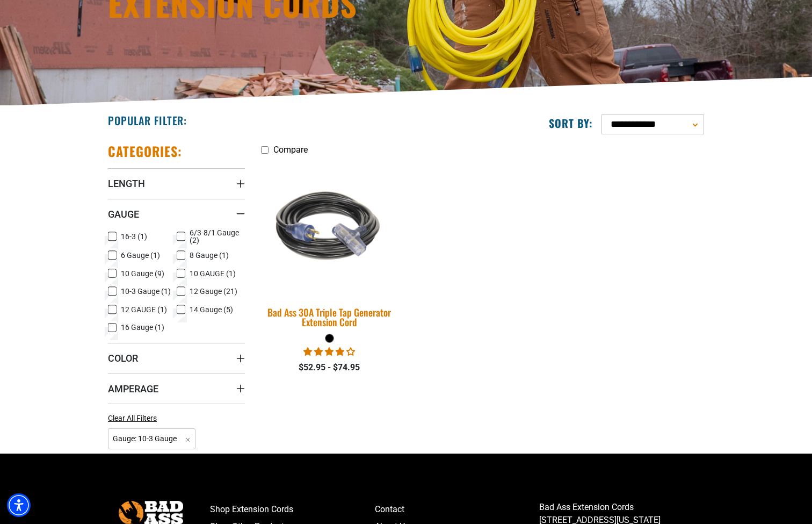 The image size is (812, 524). What do you see at coordinates (140, 255) in the screenshot?
I see `span: 6 Gauge (1)` at bounding box center [140, 255].